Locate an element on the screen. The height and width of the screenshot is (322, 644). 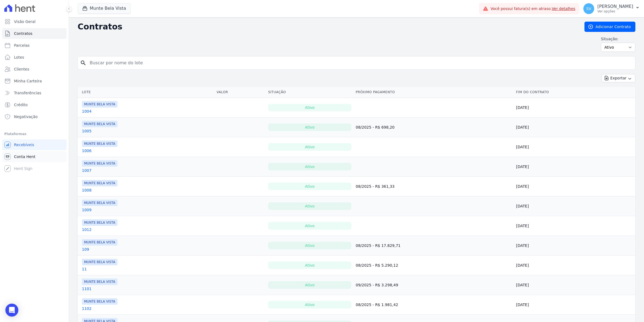
span: Contratos is located at coordinates (23, 34).